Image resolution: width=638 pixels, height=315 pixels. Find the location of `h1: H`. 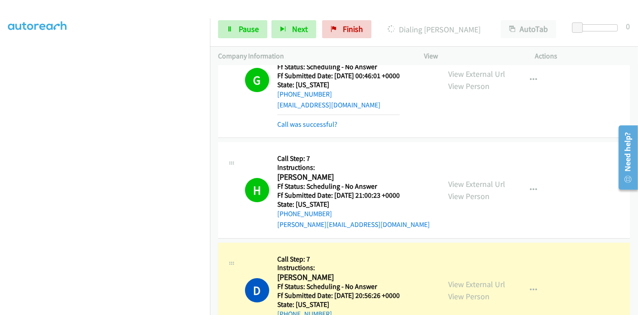

h1: H is located at coordinates (257, 190).